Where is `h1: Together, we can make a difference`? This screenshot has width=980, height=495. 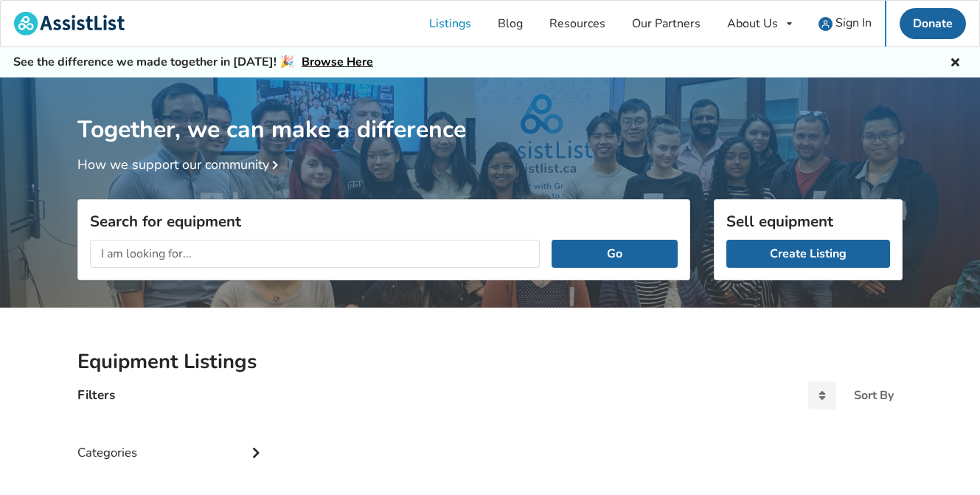
h1: Together, we can make a difference is located at coordinates (490, 111).